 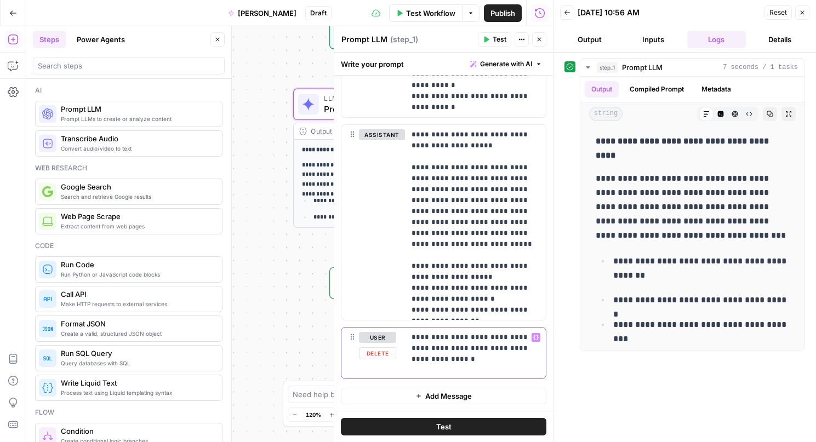 What do you see at coordinates (129, 413) in the screenshot?
I see `div: Flow` at bounding box center [129, 413].